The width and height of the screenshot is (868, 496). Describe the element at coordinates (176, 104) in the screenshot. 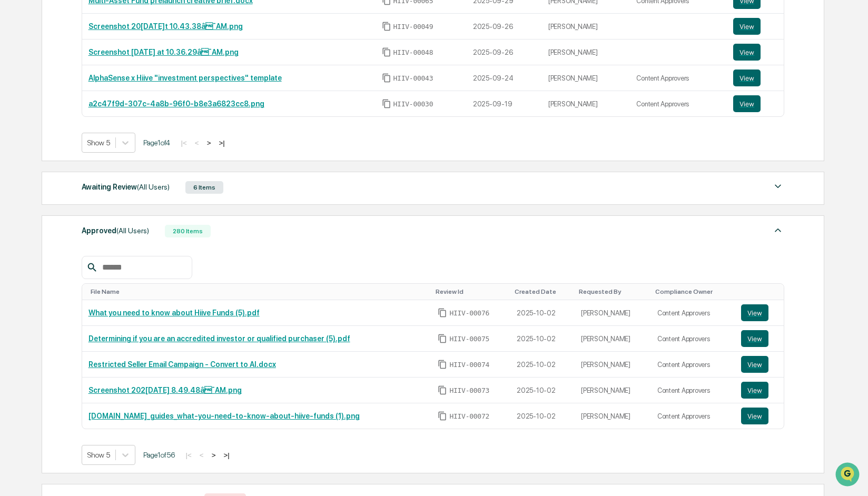

I see `a: a2c47f9d-307c-4a8b-96f0-b8e3a6823cc8.png` at that location.